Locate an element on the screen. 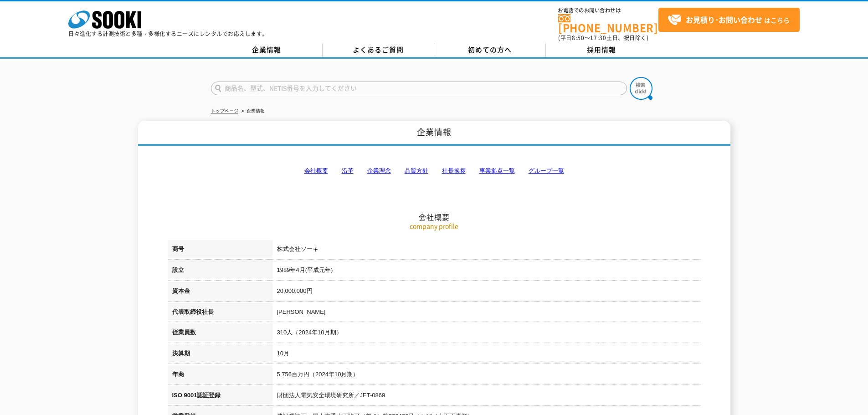  a: 企業情報 is located at coordinates (267, 50).